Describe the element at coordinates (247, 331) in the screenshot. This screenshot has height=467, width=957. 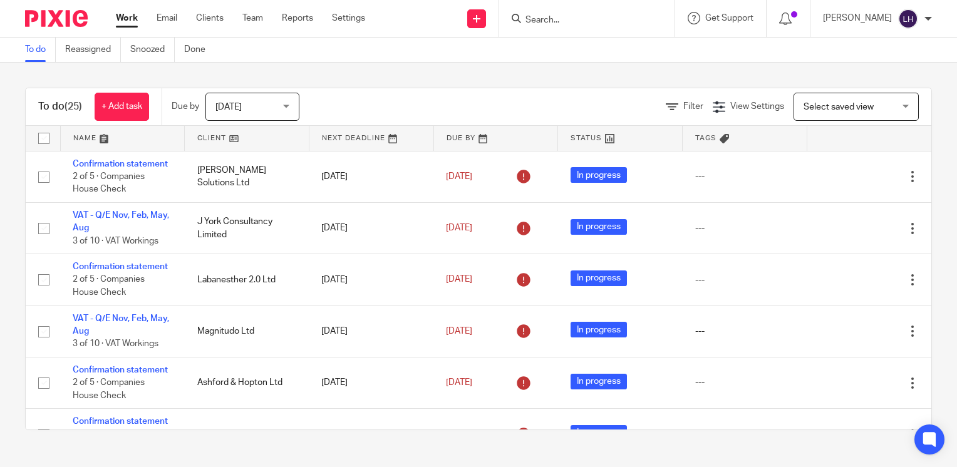
I see `td: Magnitudo Ltd` at that location.